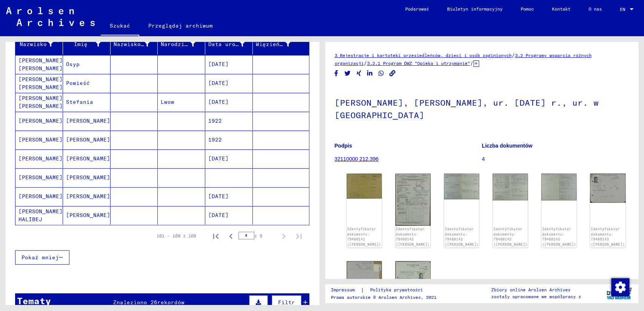 This screenshot has height=311, width=644. I want to click on span: Pokaż mniej, so click(40, 258).